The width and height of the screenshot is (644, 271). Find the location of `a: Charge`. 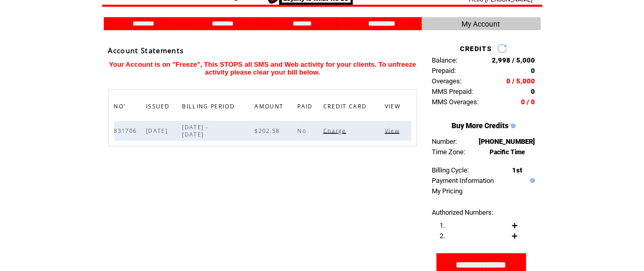

a: Charge is located at coordinates (336, 130).